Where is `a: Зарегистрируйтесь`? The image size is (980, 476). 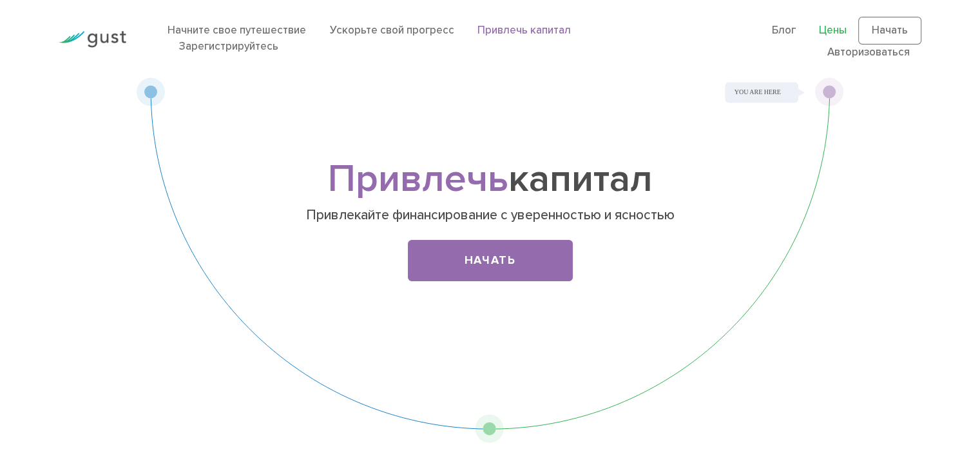 a: Зарегистрируйтесь is located at coordinates (229, 46).